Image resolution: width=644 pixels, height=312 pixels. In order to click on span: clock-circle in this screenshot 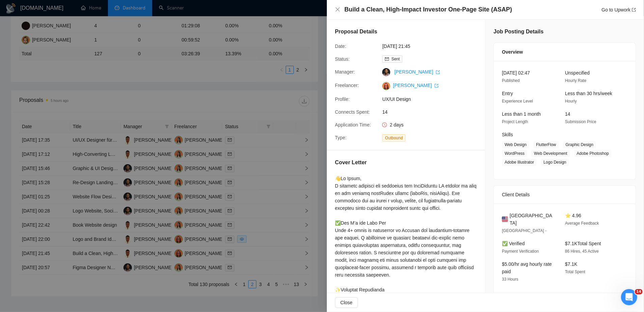, I will do `click(385, 125)`.